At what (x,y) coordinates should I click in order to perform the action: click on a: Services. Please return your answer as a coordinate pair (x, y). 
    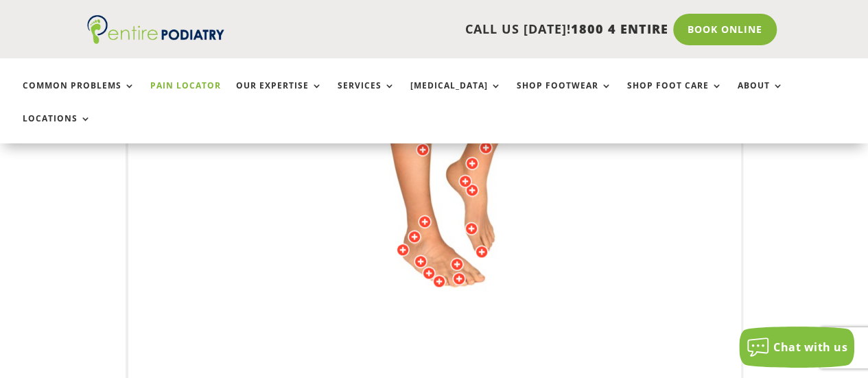
    Looking at the image, I should click on (366, 95).